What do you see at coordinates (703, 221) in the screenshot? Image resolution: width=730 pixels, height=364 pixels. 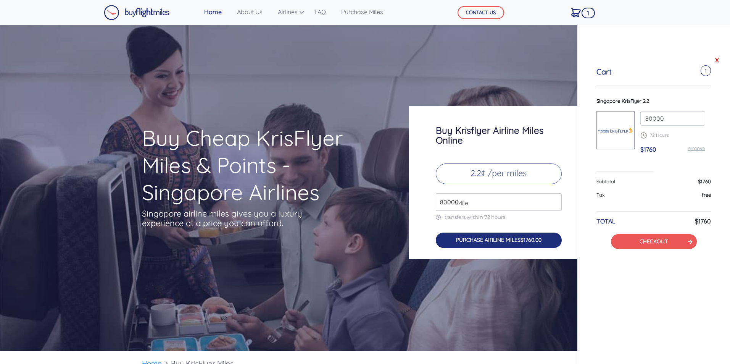 I see `h6: $1760` at bounding box center [703, 221].